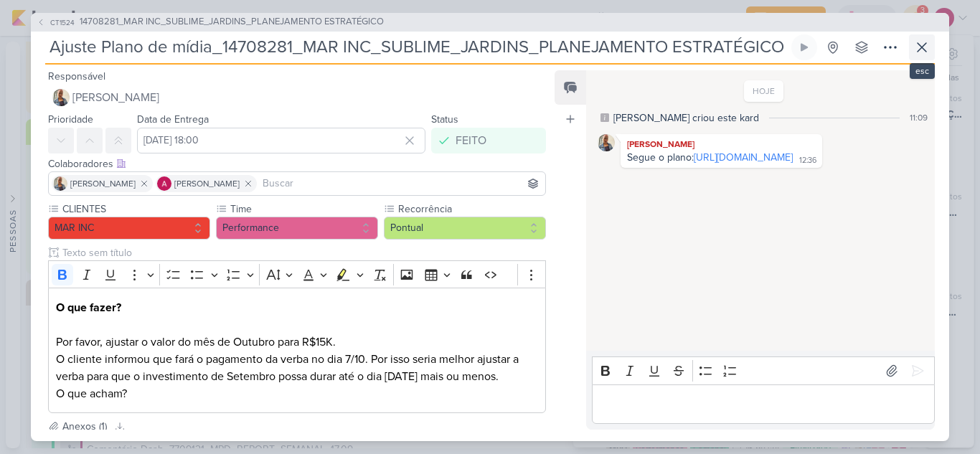  I want to click on label: Data de Entrega, so click(173, 119).